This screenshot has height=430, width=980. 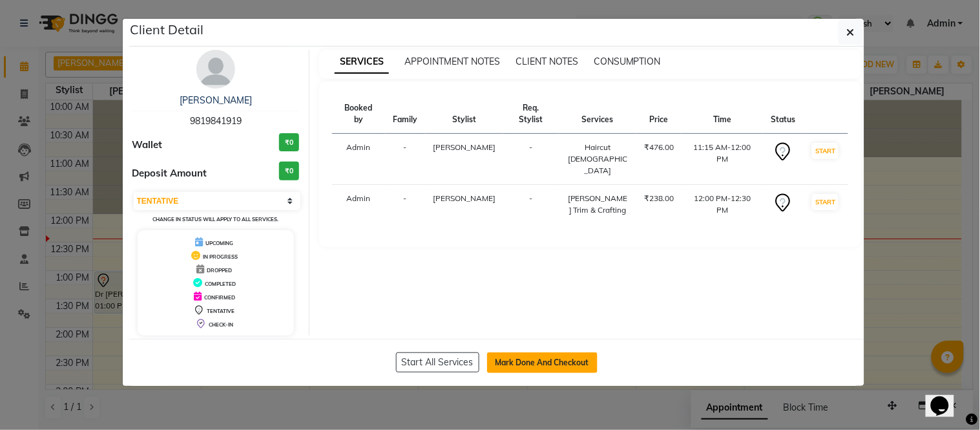 I want to click on span: COMPLETED, so click(x=220, y=284).